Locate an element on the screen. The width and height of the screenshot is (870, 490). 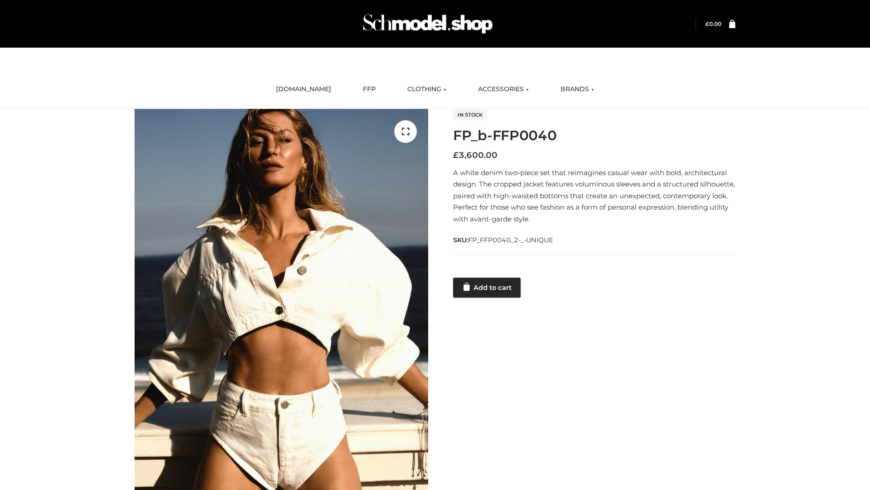
a: FFP is located at coordinates (369, 89).